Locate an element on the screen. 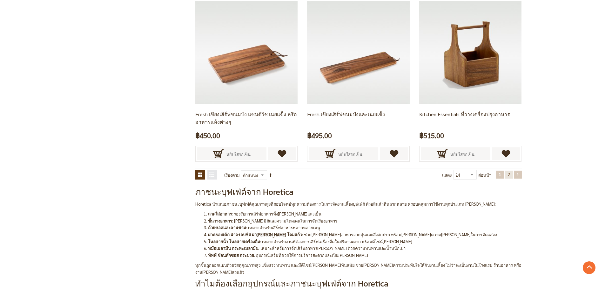  span: ฿495.00 is located at coordinates (320, 135).